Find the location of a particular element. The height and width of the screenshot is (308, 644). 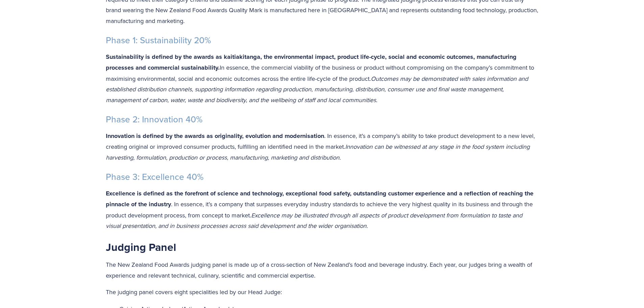

p: The judging panel covers eight specialities led by our Head Judge: is located at coordinates (322, 292).